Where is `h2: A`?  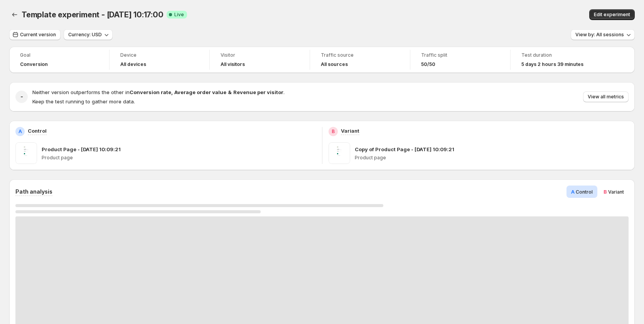
h2: A is located at coordinates (20, 132).